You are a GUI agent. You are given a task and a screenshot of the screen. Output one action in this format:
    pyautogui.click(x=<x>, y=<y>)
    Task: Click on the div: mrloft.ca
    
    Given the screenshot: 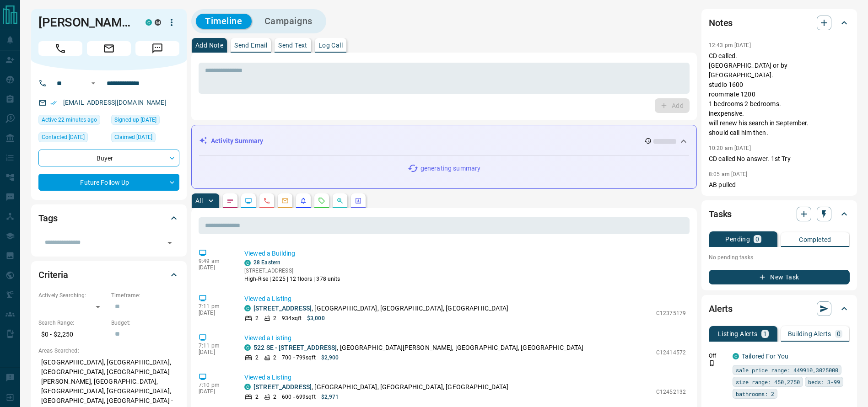 What is the action you would take?
    pyautogui.click(x=158, y=23)
    